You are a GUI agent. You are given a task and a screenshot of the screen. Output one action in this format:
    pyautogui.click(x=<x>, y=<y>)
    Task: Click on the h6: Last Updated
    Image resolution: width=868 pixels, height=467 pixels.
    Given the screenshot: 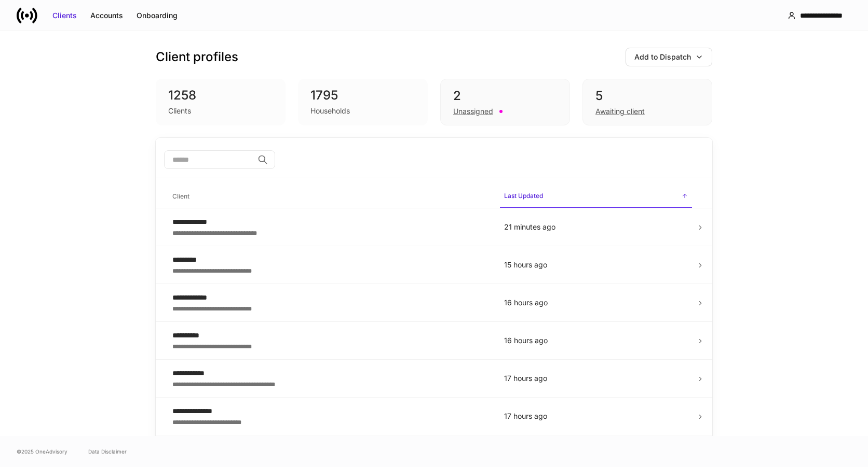 What is the action you would take?
    pyautogui.click(x=523, y=195)
    